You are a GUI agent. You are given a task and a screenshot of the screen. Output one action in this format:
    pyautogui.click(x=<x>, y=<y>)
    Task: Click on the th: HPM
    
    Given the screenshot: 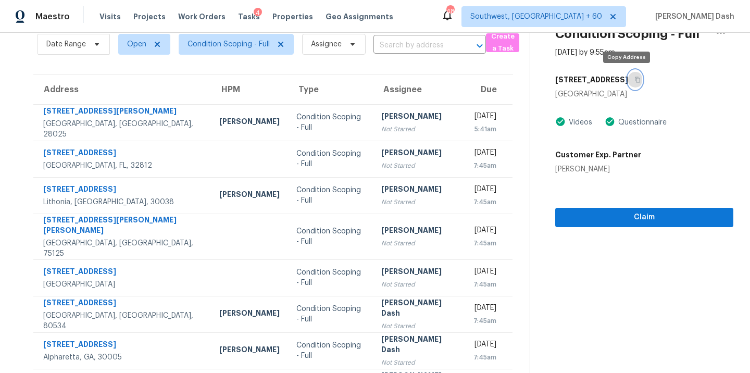 What is the action you would take?
    pyautogui.click(x=249, y=90)
    